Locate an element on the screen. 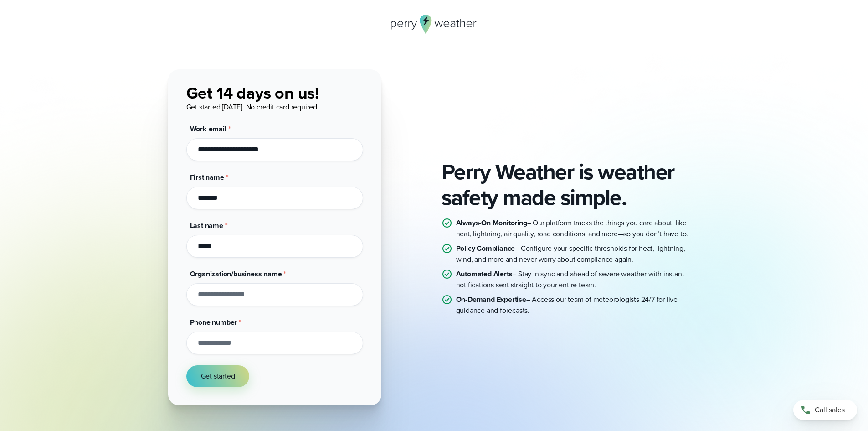 Image resolution: width=868 pixels, height=431 pixels. p: – Our platform tracks the things you care about, like heat, lightning, air quality, road conditio... is located at coordinates (578, 229).